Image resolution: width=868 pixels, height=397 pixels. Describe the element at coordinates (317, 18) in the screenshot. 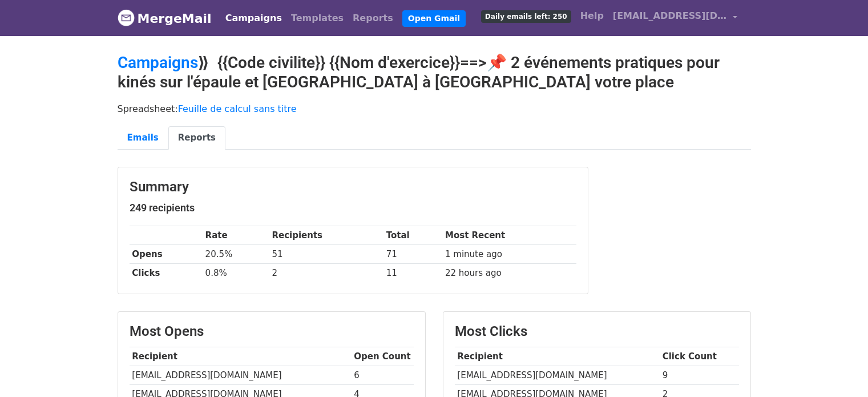

I see `a: Templates` at that location.